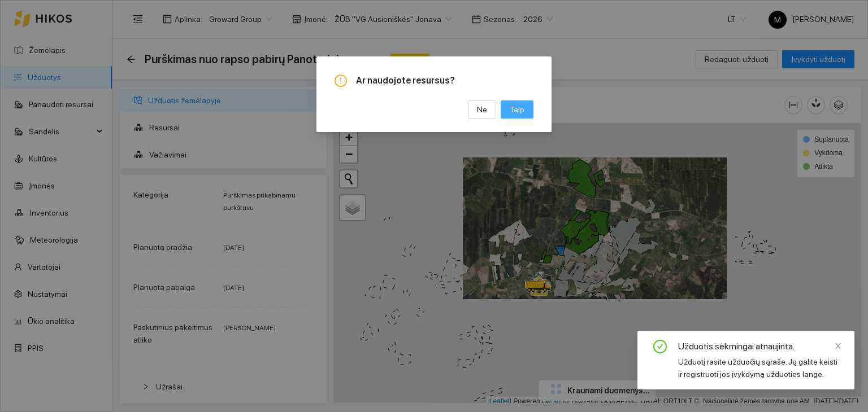 The height and width of the screenshot is (412, 868). What do you see at coordinates (760, 346) in the screenshot?
I see `div: Užduotis sėkmingai atnaujinta.` at bounding box center [760, 346].